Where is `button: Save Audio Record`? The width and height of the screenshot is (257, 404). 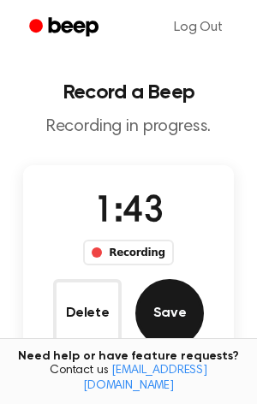 button: Save Audio Record is located at coordinates (169, 313).